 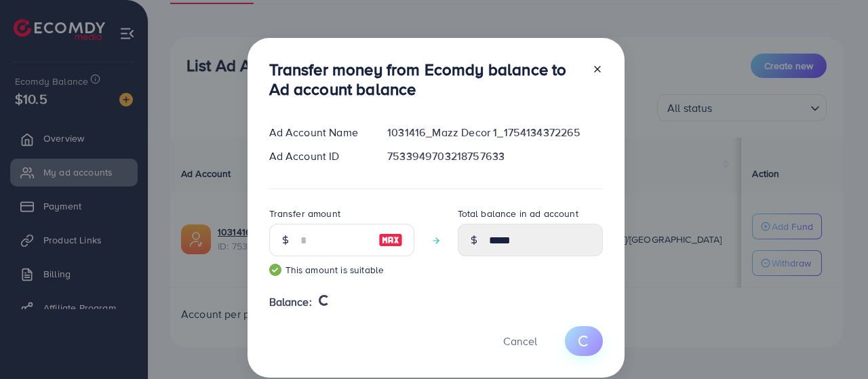 What do you see at coordinates (317, 156) in the screenshot?
I see `div: Ad Account ID` at bounding box center [317, 156].